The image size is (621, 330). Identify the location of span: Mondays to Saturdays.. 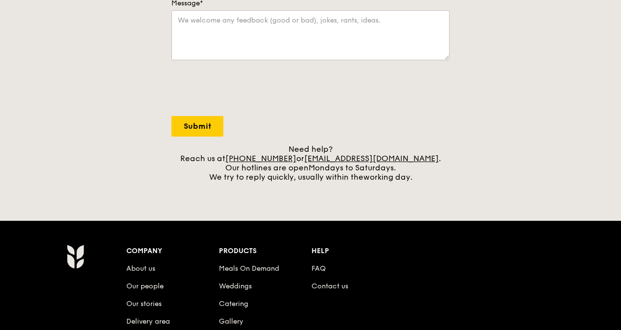
(352, 167).